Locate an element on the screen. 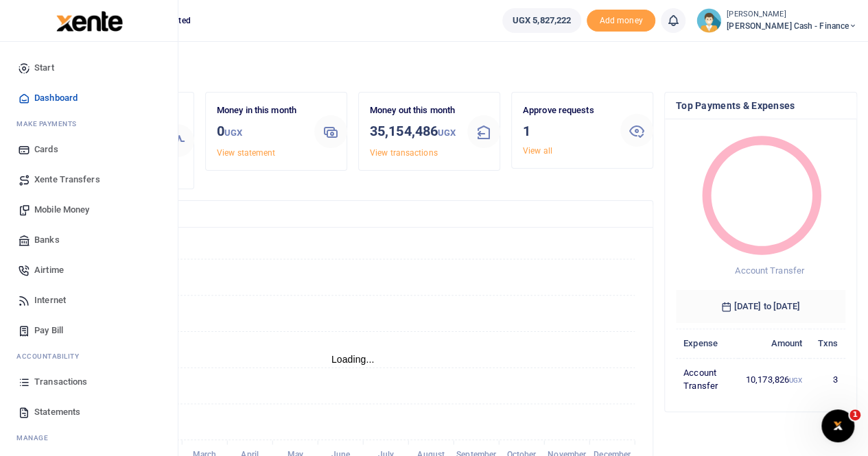  a: View statement is located at coordinates (245, 153).